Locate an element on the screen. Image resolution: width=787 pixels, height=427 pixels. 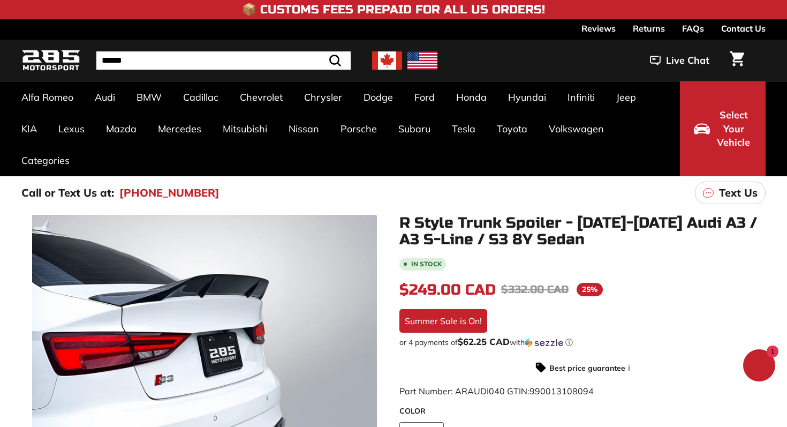
a: Chrysler is located at coordinates (323, 97).